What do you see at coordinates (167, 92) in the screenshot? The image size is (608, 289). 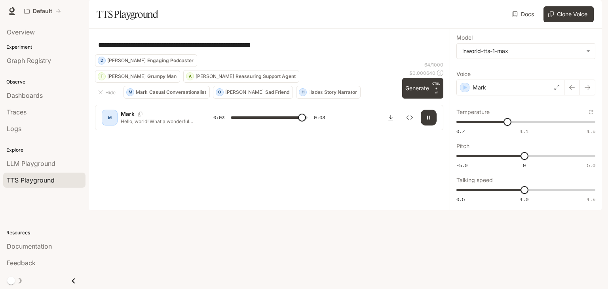 I see `button: MMarkCasual Conversationalist` at bounding box center [167, 92].